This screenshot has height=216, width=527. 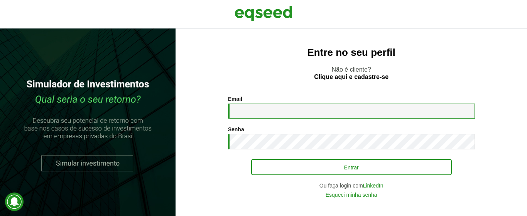 What do you see at coordinates (235, 99) in the screenshot?
I see `label: Email` at bounding box center [235, 99].